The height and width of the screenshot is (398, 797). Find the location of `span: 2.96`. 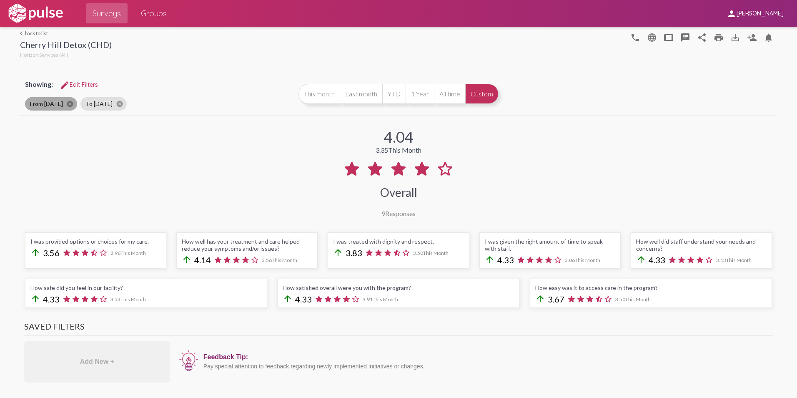

span: 2.96 is located at coordinates (128, 253).